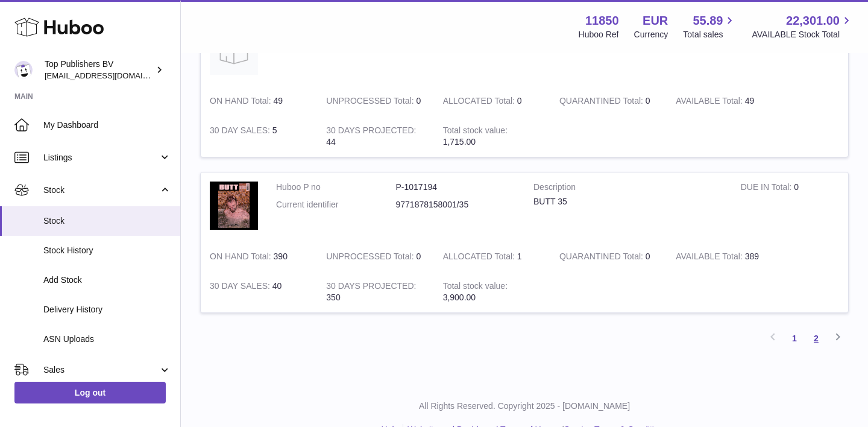 The height and width of the screenshot is (427, 868). What do you see at coordinates (375, 137) in the screenshot?
I see `td: 44` at bounding box center [375, 137].